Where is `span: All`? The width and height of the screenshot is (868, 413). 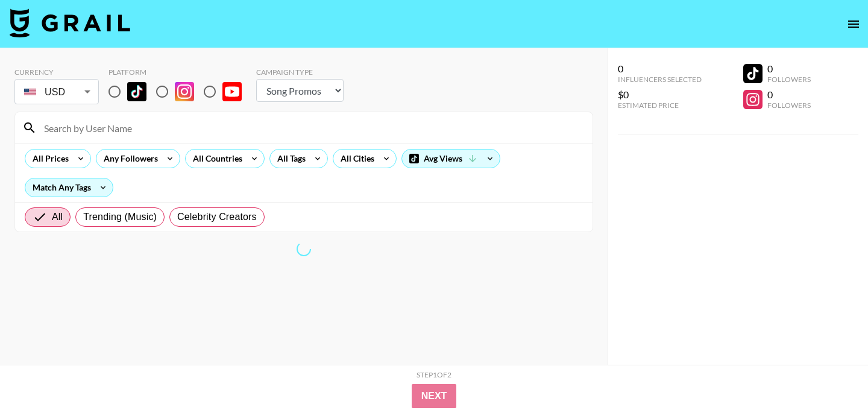
span: All is located at coordinates (57, 217).